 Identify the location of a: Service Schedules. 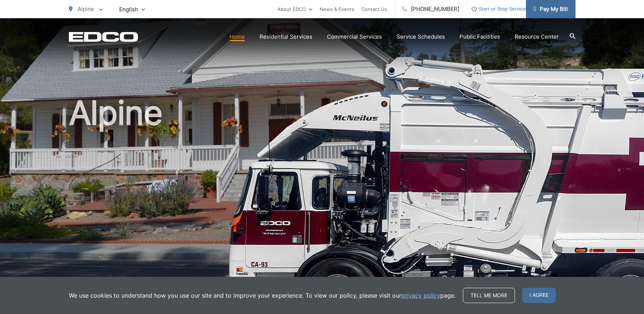
(421, 37).